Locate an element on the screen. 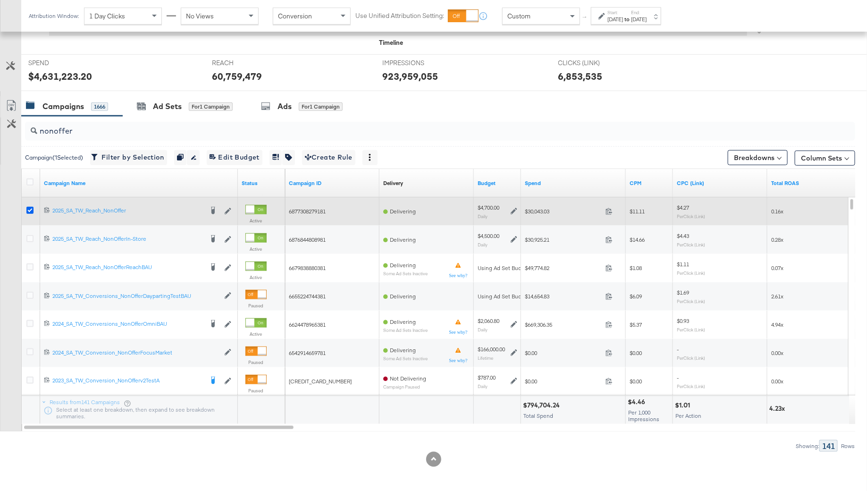 The image size is (867, 491). span: 6877308279181 is located at coordinates (307, 211).